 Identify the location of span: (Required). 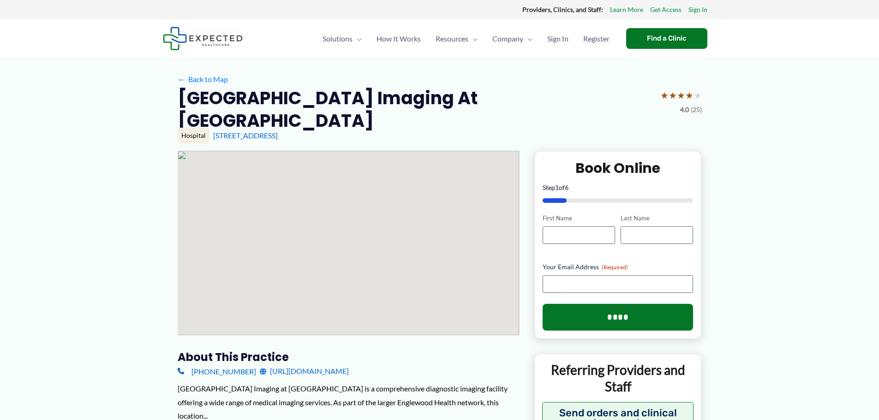
(615, 267).